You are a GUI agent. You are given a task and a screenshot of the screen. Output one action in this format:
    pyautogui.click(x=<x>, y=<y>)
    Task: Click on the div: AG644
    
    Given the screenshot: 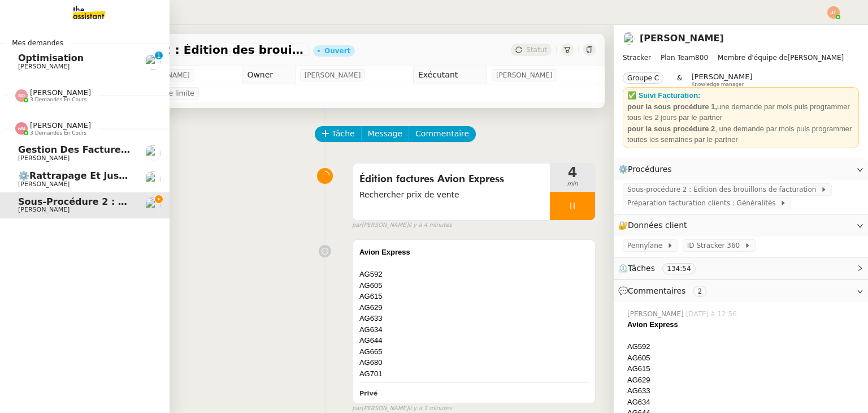 What is the action you would take?
    pyautogui.click(x=474, y=341)
    